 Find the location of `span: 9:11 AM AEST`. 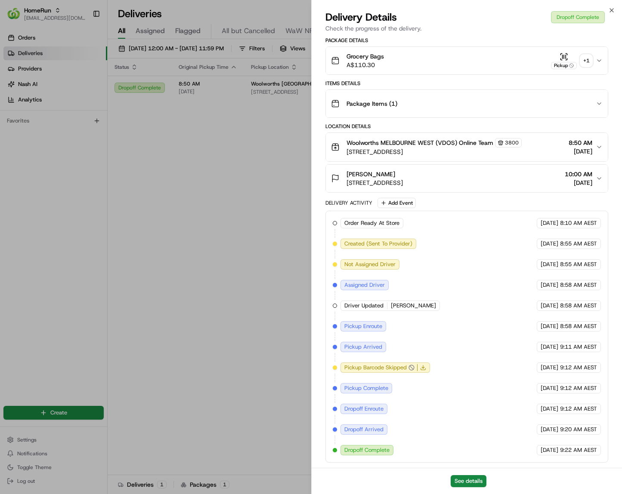

span: 9:11 AM AEST is located at coordinates (578, 347).